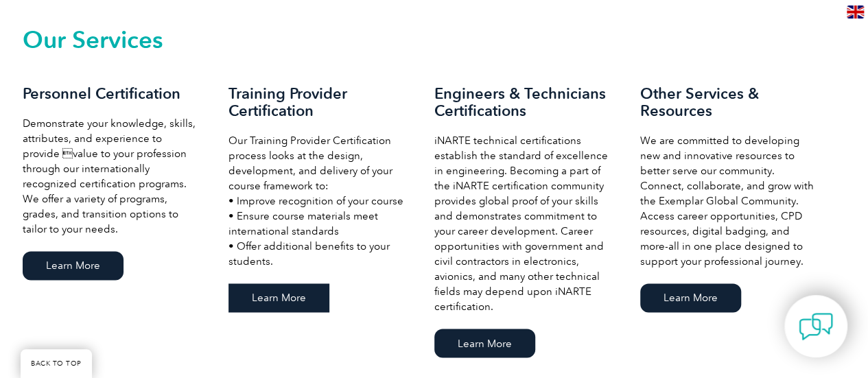 Image resolution: width=868 pixels, height=378 pixels. What do you see at coordinates (112, 176) in the screenshot?
I see `p: Demonstrate your knowledge, skills, attributes, and experience to provide value to your professi...` at bounding box center [112, 176].